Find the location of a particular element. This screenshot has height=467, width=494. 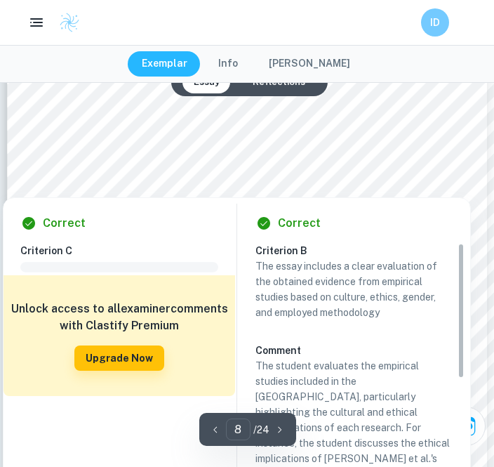

h6: Unlock access to all examiner comments with Clastify Premium is located at coordinates (119, 317).